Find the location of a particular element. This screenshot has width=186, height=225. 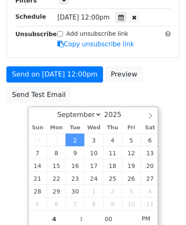

span: October 11, 2025 is located at coordinates (150, 204).